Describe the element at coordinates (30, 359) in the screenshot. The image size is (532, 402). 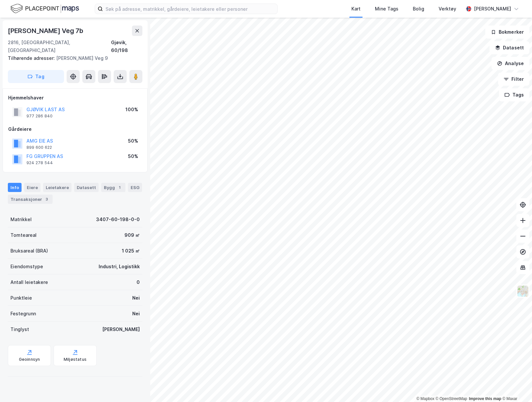
I see `div: Geoinnsyn` at that location.